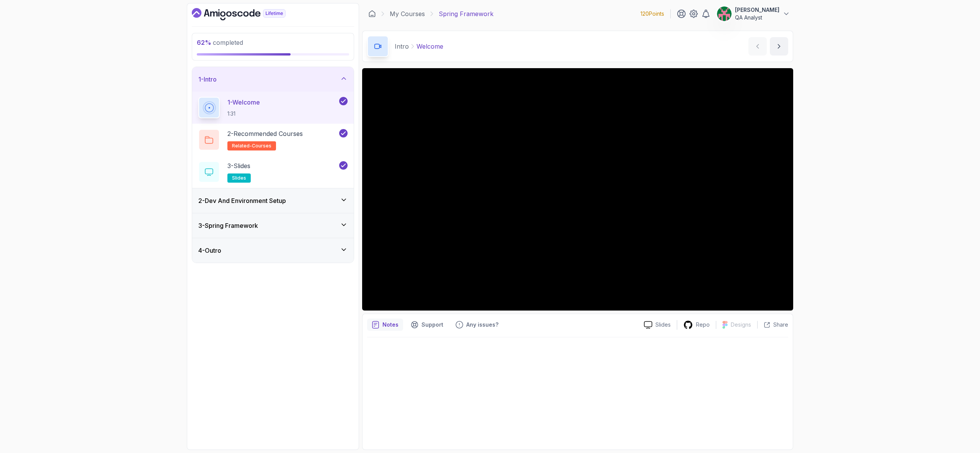 The width and height of the screenshot is (980, 453). I want to click on img: user profile image, so click(724, 14).